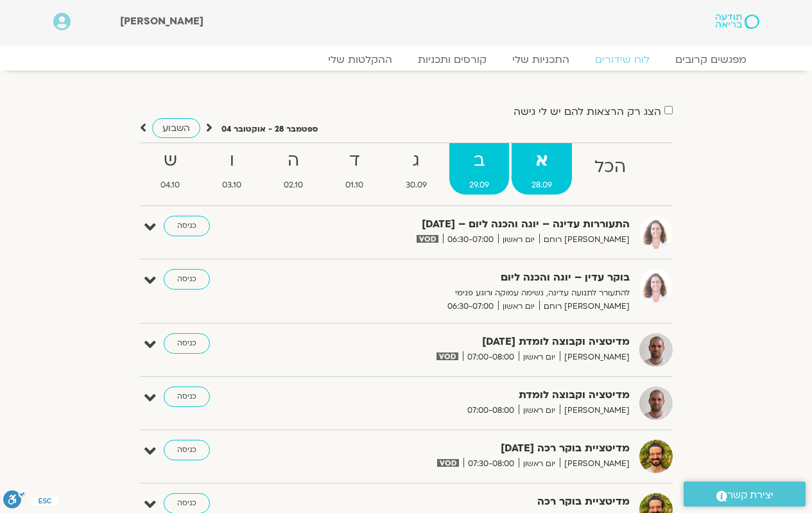 The height and width of the screenshot is (513, 812). I want to click on span: 07:30-08:00, so click(491, 463).